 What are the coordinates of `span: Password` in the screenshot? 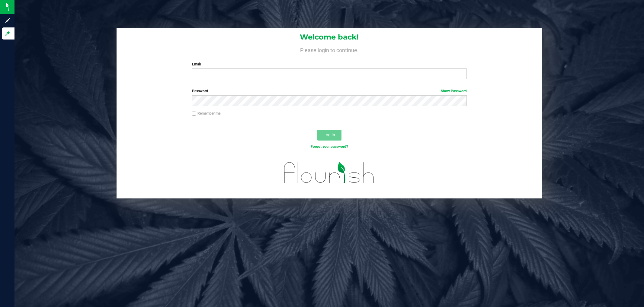 It's located at (200, 91).